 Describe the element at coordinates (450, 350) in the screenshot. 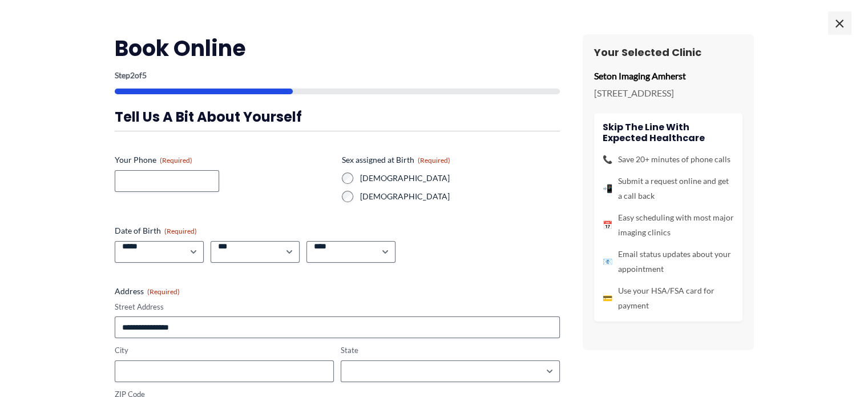

I see `label: State` at that location.